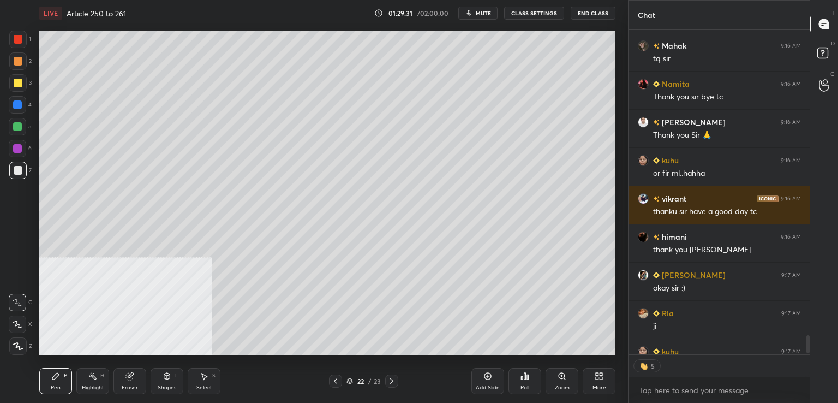  I want to click on p: D, so click(832, 43).